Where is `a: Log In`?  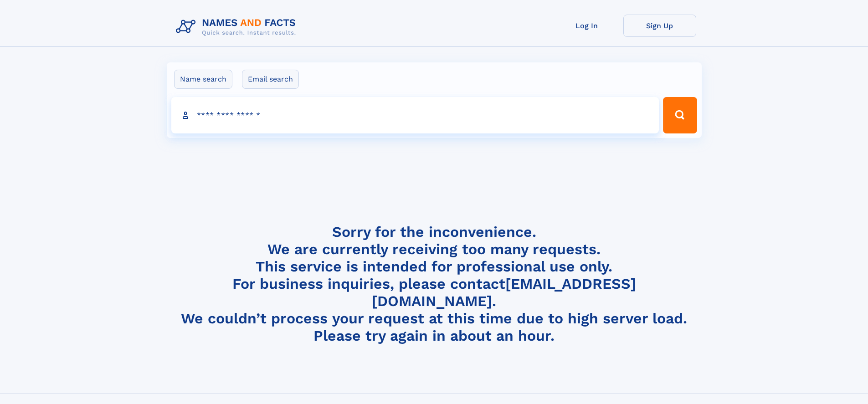
a: Log In is located at coordinates (587, 26).